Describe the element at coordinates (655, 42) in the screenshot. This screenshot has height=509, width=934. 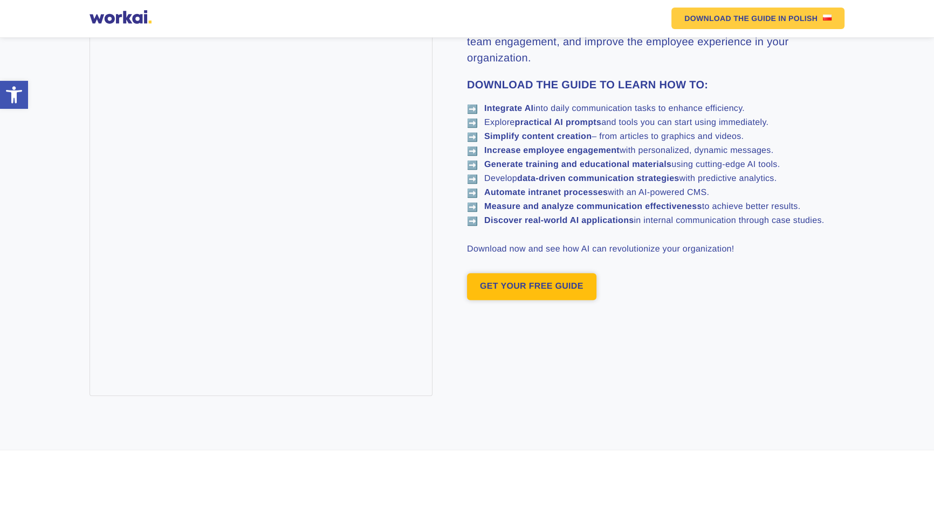
I see `h3: Discover how modern technologies can streamline your processes, boost team engagement, and improv...` at that location.